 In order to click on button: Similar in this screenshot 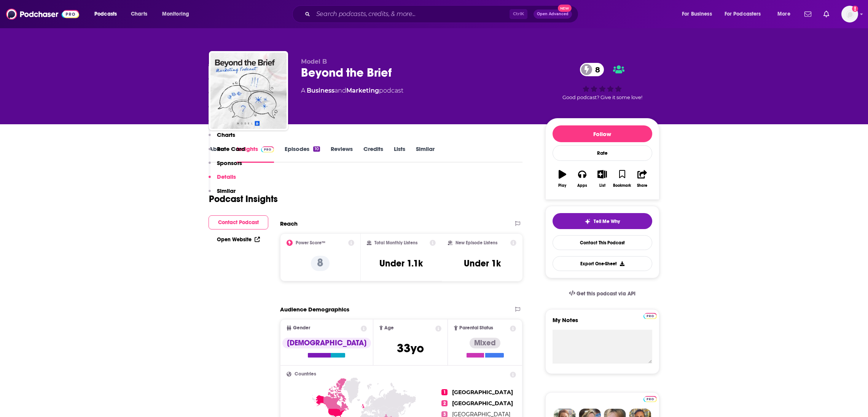, I will do `click(222, 194)`.